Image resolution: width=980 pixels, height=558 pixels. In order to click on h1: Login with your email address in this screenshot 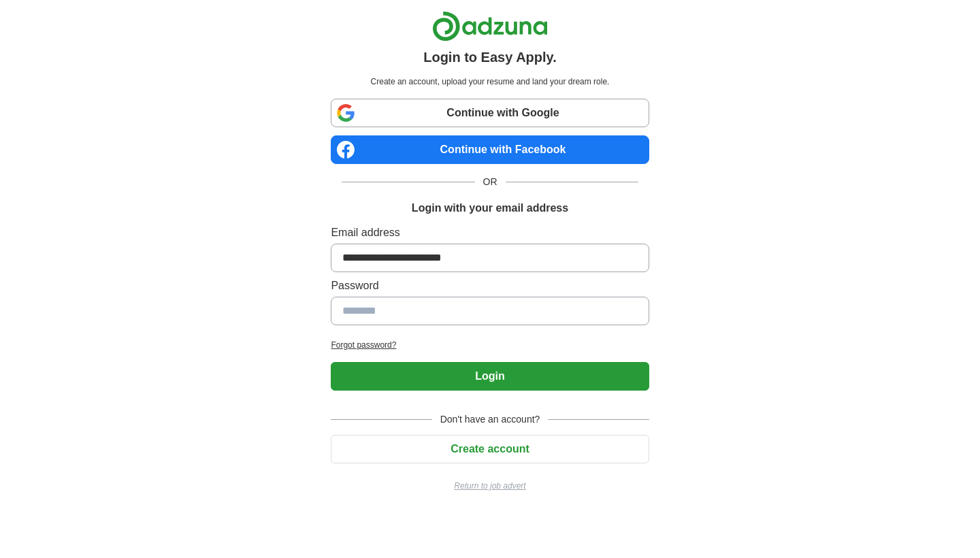, I will do `click(490, 209)`.